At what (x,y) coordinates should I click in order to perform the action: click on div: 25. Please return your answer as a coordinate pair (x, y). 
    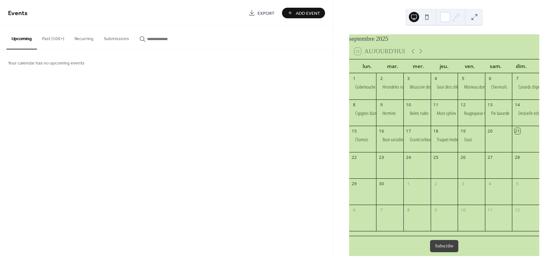
    Looking at the image, I should click on (436, 158).